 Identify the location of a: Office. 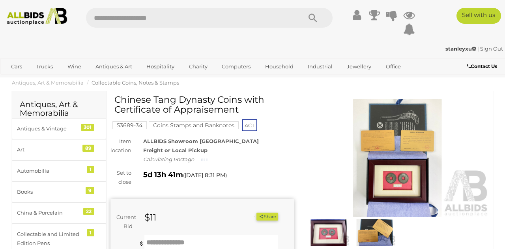
(394, 66).